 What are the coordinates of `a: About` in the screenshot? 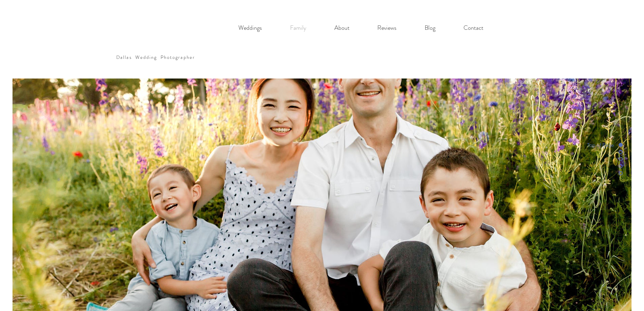 It's located at (342, 28).